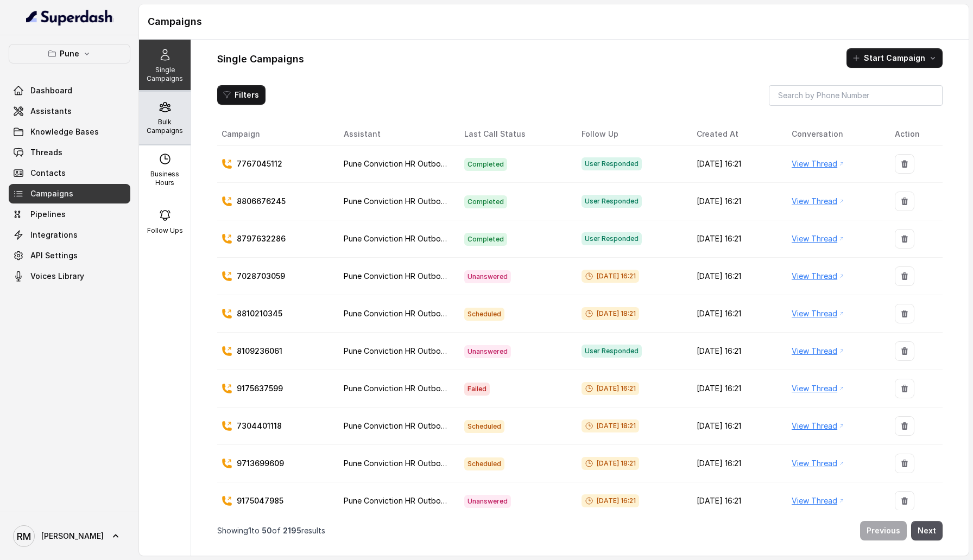 This screenshot has height=560, width=973. I want to click on span: Integrations, so click(54, 235).